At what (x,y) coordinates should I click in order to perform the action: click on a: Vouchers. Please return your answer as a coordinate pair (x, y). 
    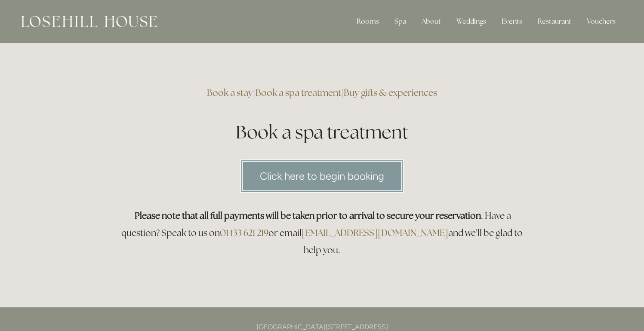
    Looking at the image, I should click on (601, 22).